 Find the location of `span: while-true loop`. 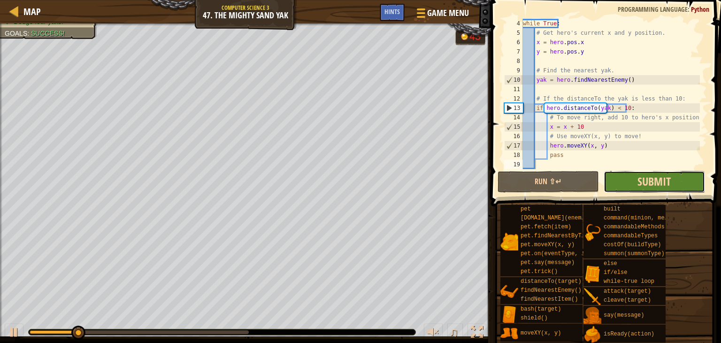

span: while-true loop is located at coordinates (629, 281).